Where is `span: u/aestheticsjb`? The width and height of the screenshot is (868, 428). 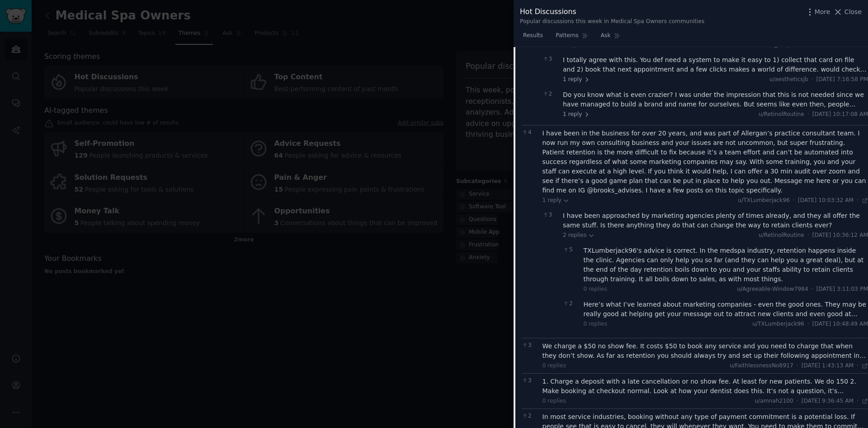 span: u/aestheticsjb is located at coordinates (789, 79).